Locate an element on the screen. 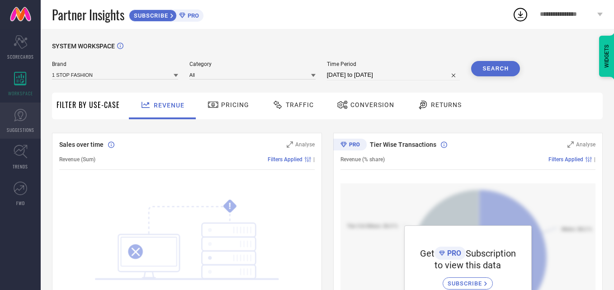 Image resolution: width=614 pixels, height=290 pixels. div: Open download list is located at coordinates (521, 14).